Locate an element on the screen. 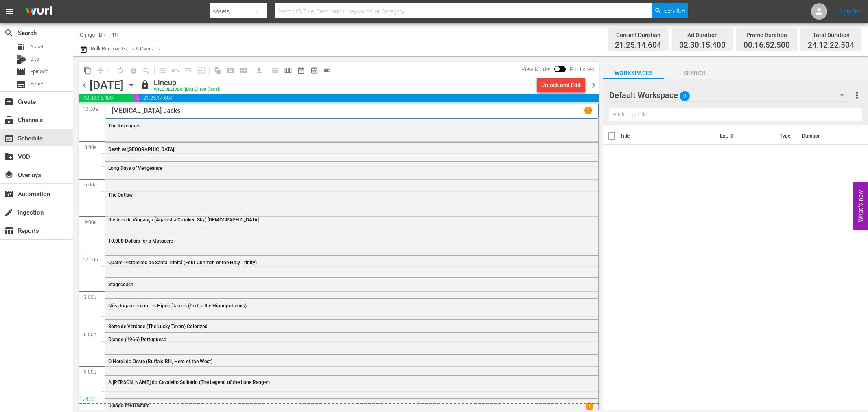 This screenshot has height=412, width=868. th: Ext. ID is located at coordinates (744, 136).